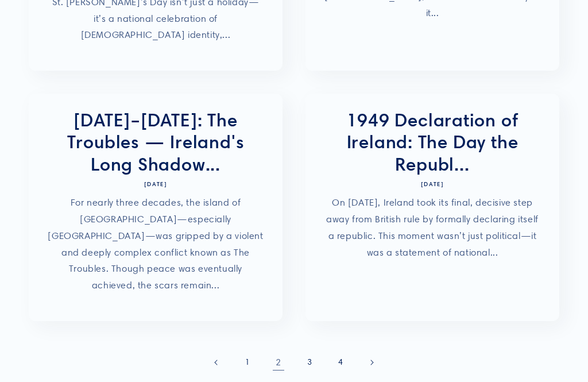 The height and width of the screenshot is (382, 588). What do you see at coordinates (309, 362) in the screenshot?
I see `a: Page 3` at bounding box center [309, 362].